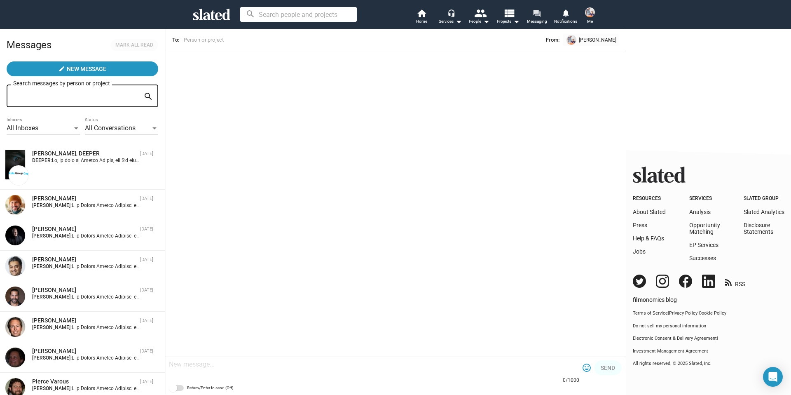  I want to click on div: Dale Johnson, so click(84, 229).